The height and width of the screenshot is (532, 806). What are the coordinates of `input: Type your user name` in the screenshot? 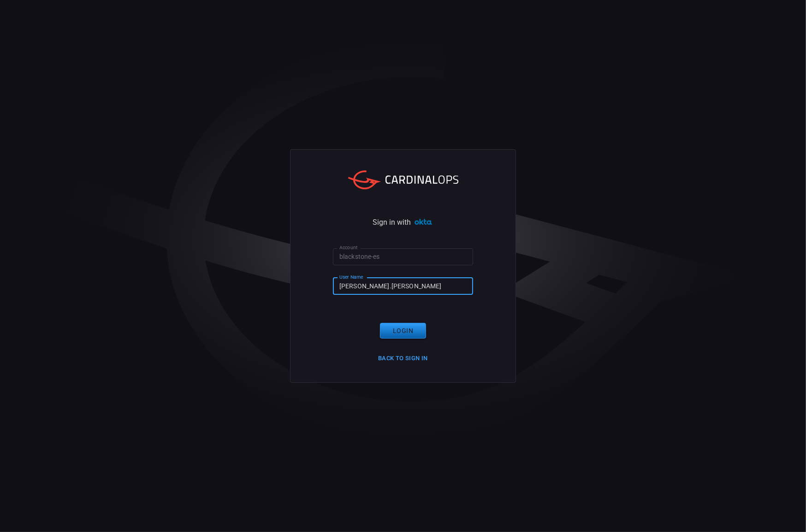 It's located at (403, 286).